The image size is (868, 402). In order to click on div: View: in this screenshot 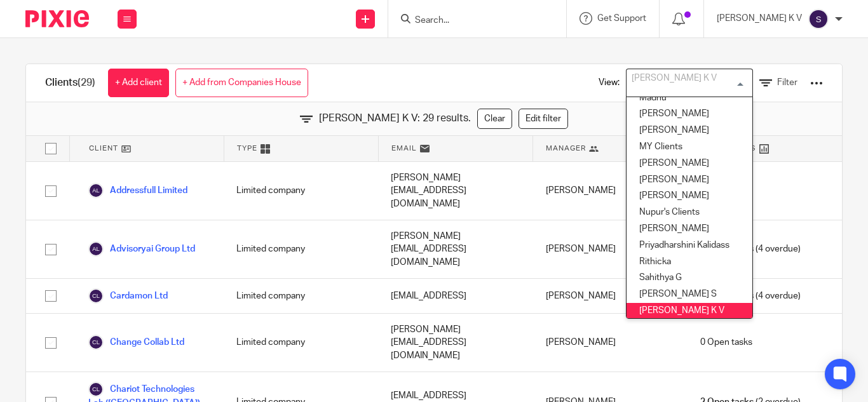, I will do `click(701, 83)`.